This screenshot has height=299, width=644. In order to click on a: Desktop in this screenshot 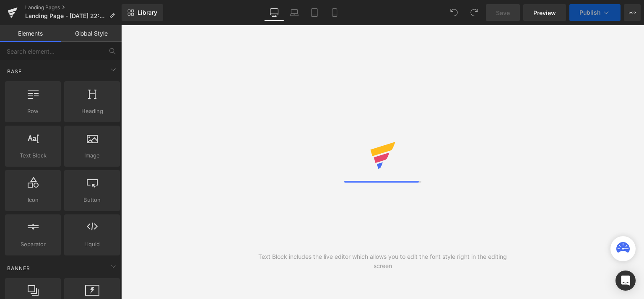, I will do `click(274, 13)`.